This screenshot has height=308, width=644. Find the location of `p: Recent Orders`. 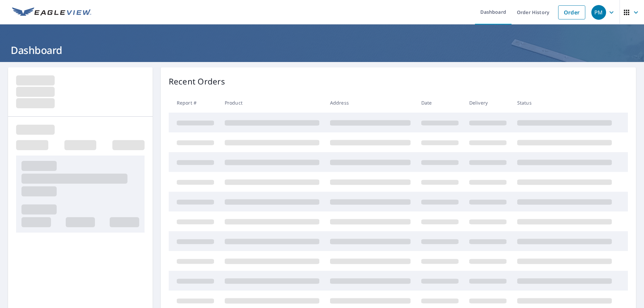

p: Recent Orders is located at coordinates (197, 82).